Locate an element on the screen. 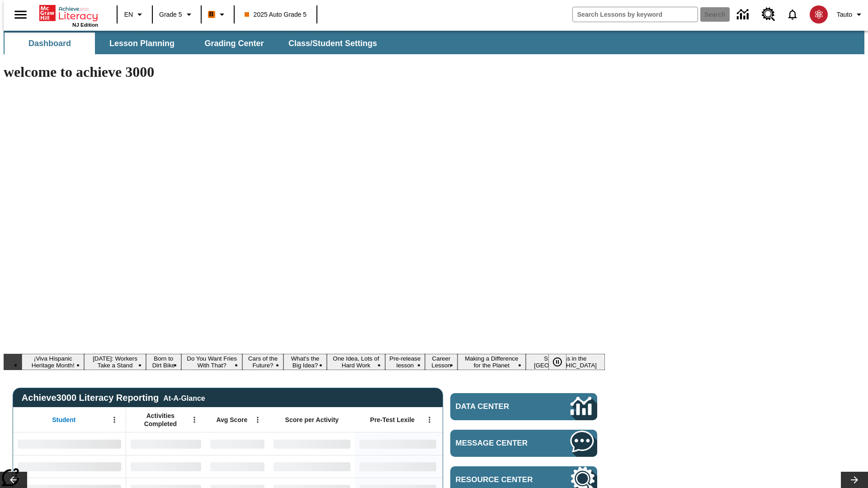 This screenshot has width=868, height=488. span: Resource Center is located at coordinates (499, 480).